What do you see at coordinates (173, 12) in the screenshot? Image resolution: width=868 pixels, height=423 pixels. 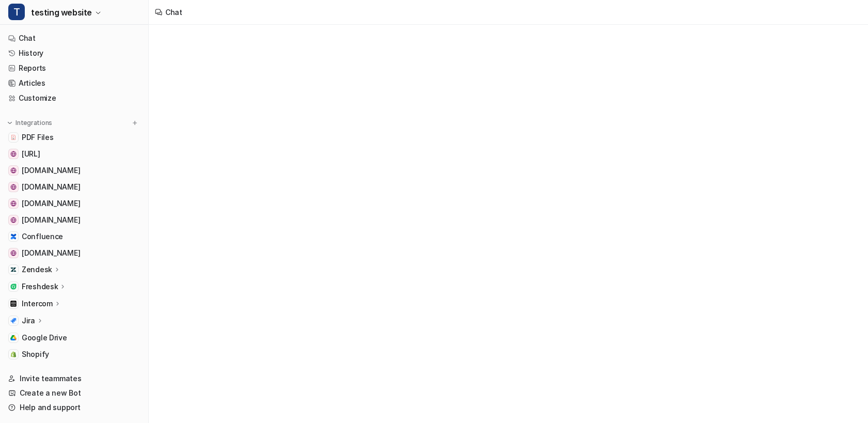 I see `div: Chat` at bounding box center [173, 12].